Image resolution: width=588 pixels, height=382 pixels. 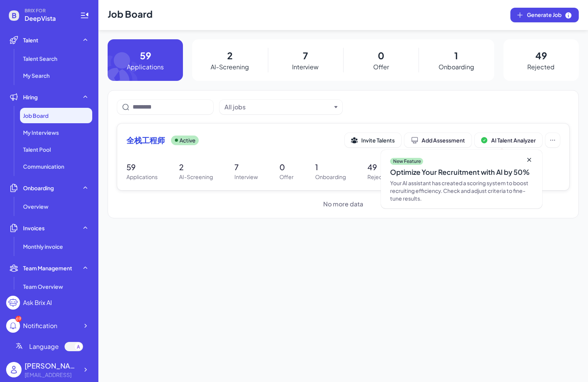 I want to click on button: Invite Talents, so click(x=373, y=140).